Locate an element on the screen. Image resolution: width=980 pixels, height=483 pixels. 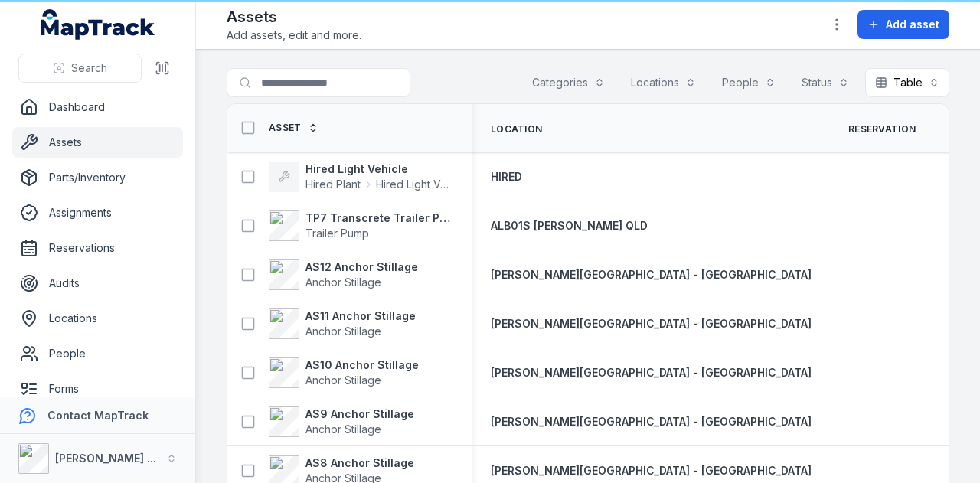
a: Assets is located at coordinates (97, 142).